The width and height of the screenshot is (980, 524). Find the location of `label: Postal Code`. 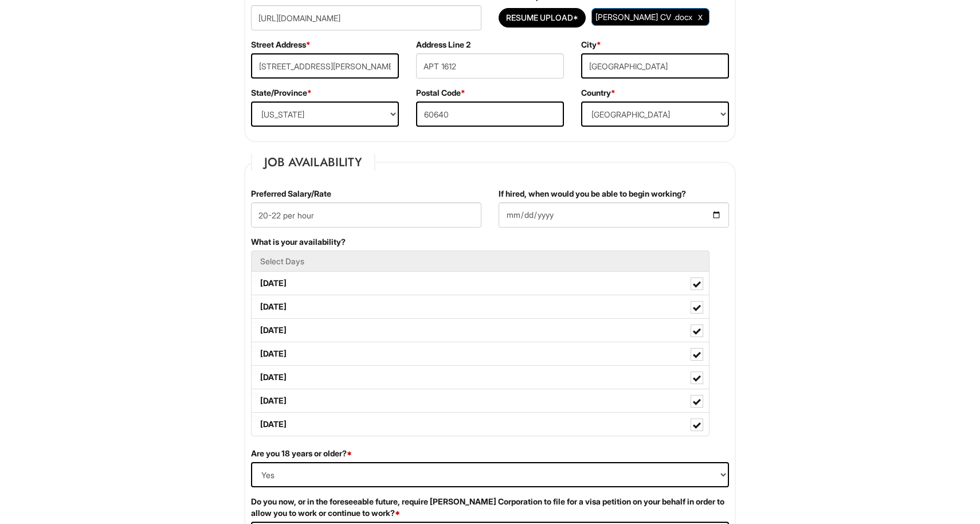

label: Postal Code is located at coordinates (440, 93).